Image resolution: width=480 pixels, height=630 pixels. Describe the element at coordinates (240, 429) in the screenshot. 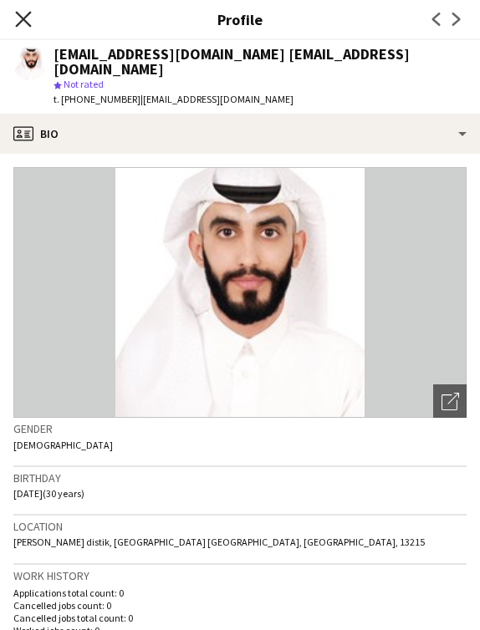

I see `h3: Gender` at that location.